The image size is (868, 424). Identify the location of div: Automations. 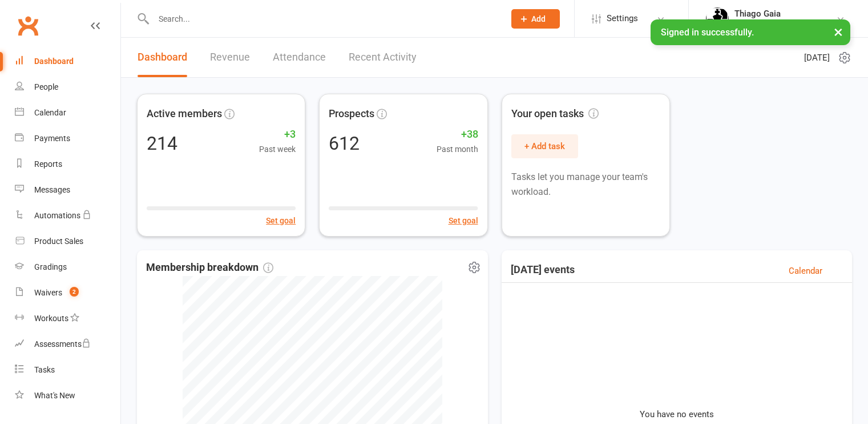
(57, 216).